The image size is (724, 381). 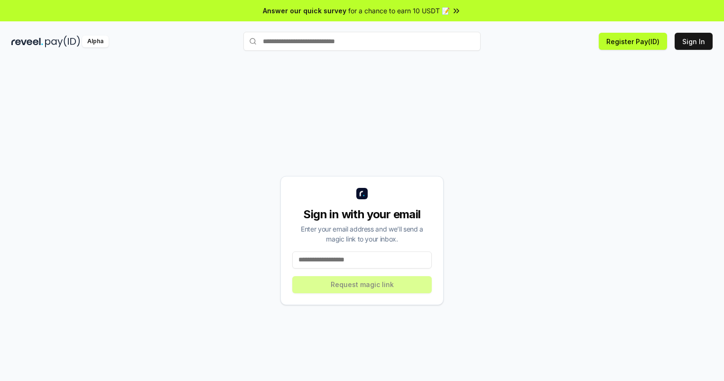 What do you see at coordinates (27, 41) in the screenshot?
I see `img: reveel_dark` at bounding box center [27, 41].